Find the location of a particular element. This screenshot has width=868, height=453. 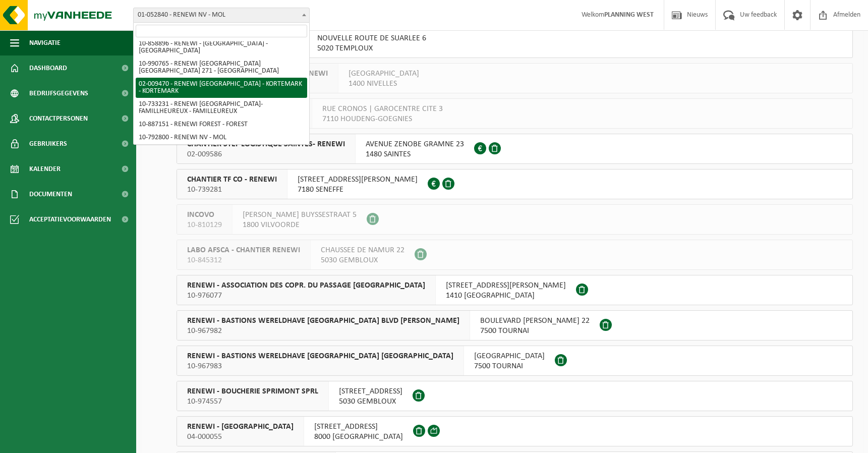

span: Dashboard is located at coordinates (48, 68).